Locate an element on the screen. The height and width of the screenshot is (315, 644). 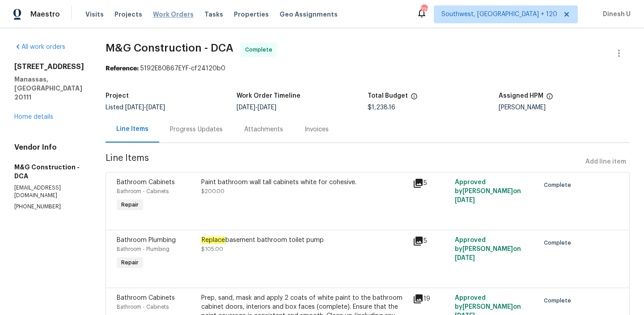
h4: Vendor Info is located at coordinates (49, 147).